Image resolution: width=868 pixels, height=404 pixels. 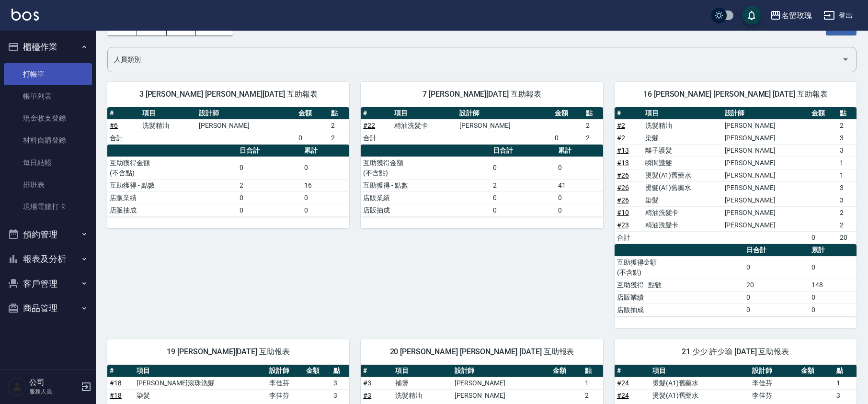 What do you see at coordinates (847, 238) in the screenshot?
I see `td: 20` at bounding box center [847, 238].